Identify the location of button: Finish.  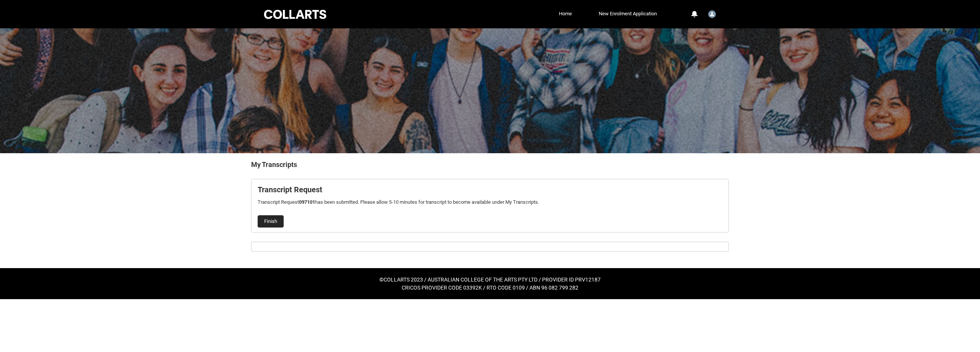
(271, 222).